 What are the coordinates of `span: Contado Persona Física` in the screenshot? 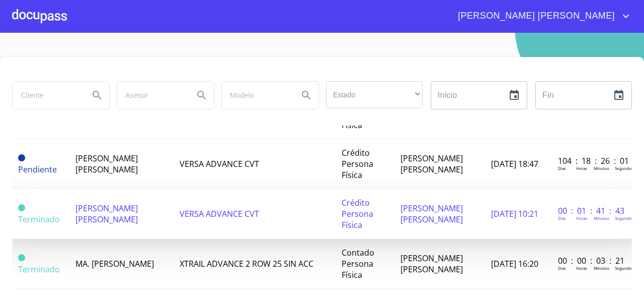 It's located at (358, 264).